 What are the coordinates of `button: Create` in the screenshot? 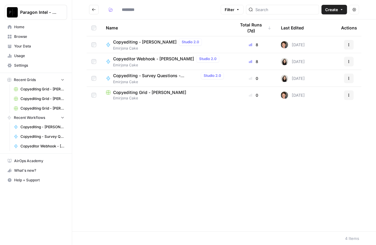 It's located at (334, 10).